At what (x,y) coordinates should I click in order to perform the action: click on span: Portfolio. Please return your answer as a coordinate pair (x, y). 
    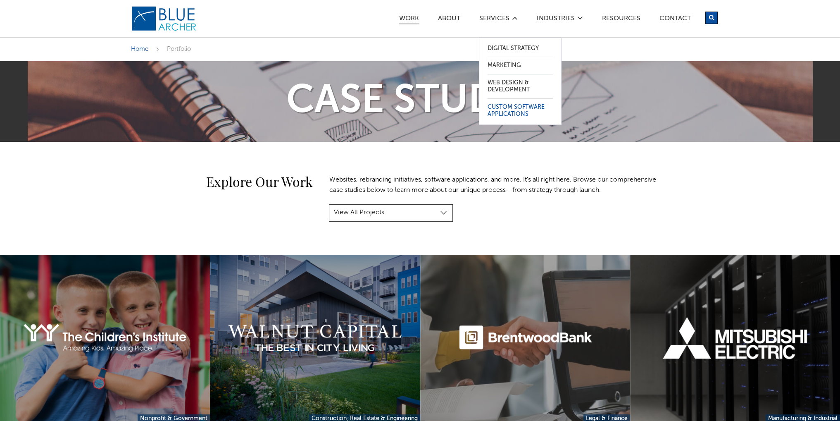
    Looking at the image, I should click on (179, 49).